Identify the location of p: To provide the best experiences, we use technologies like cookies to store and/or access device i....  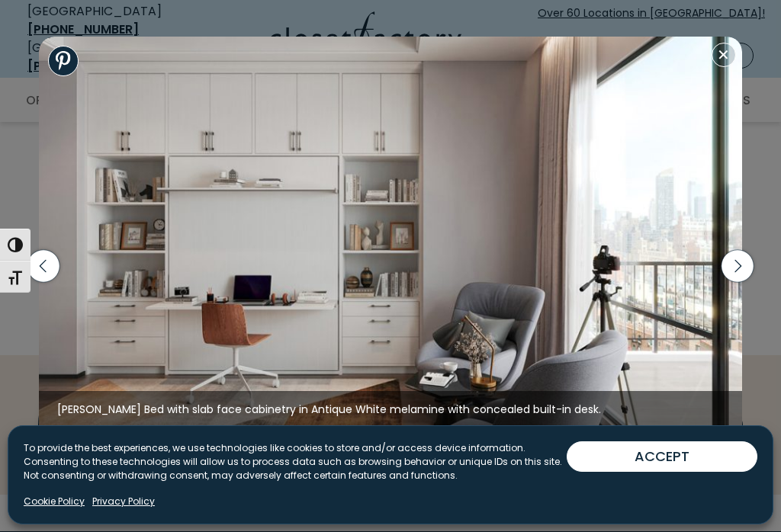
(295, 462).